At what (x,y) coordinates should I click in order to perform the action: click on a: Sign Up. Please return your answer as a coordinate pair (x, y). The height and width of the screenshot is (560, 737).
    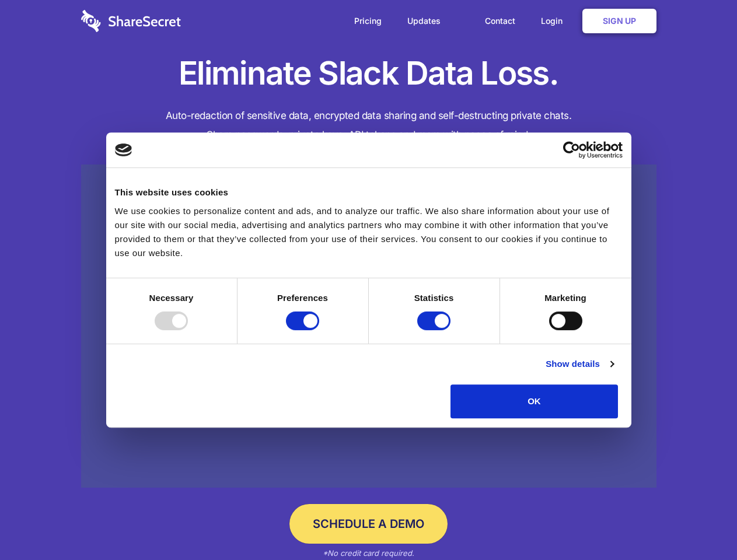
    Looking at the image, I should click on (619, 21).